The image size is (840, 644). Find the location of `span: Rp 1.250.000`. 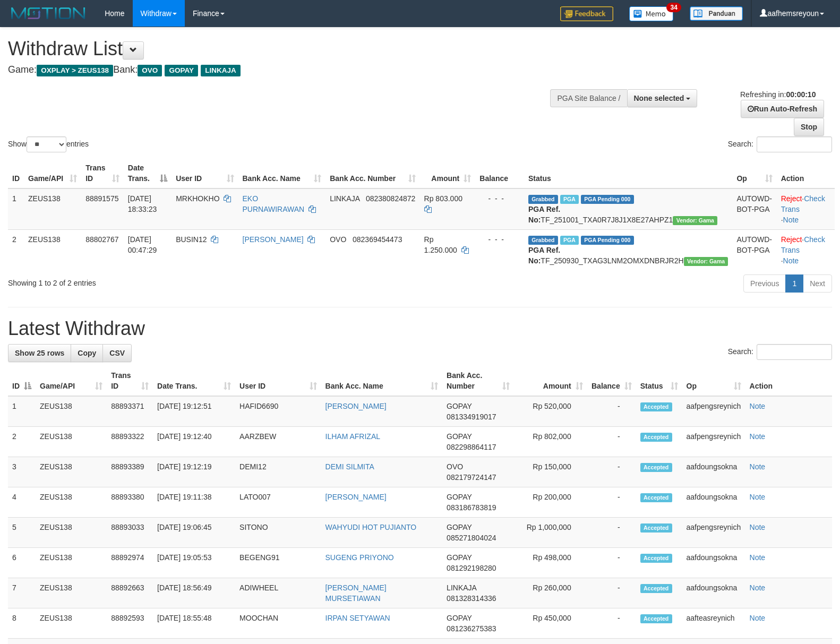

span: Rp 1.250.000 is located at coordinates (441, 245).